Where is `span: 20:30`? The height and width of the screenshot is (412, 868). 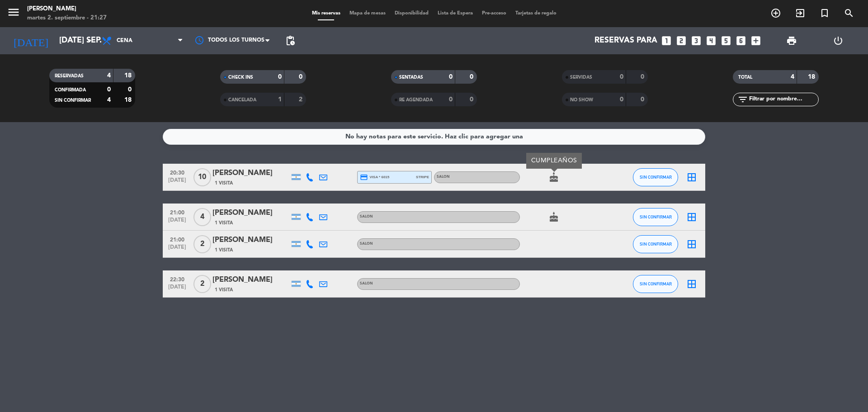 span: 20:30 is located at coordinates (177, 172).